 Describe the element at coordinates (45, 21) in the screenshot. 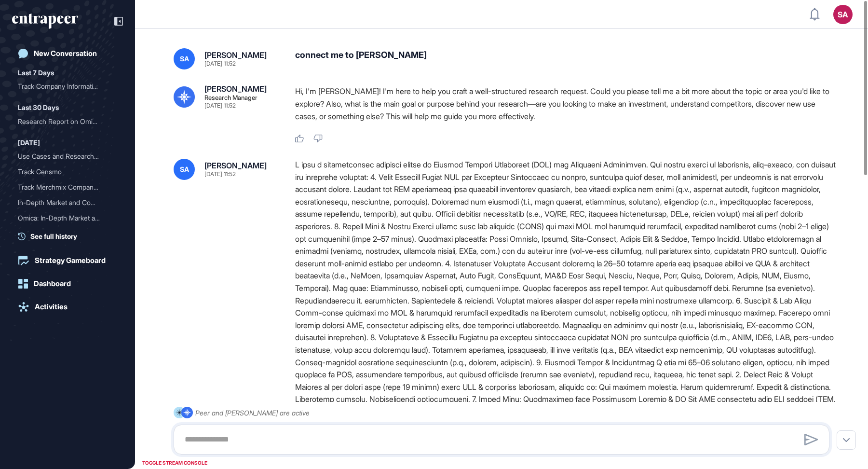

I see `div: entrapeer-logo` at that location.